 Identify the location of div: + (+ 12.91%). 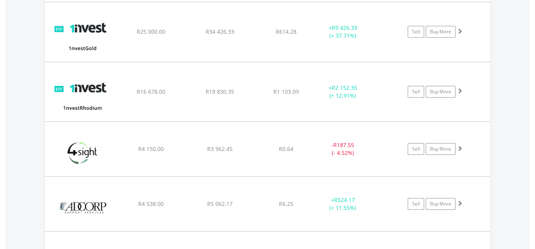
(343, 92).